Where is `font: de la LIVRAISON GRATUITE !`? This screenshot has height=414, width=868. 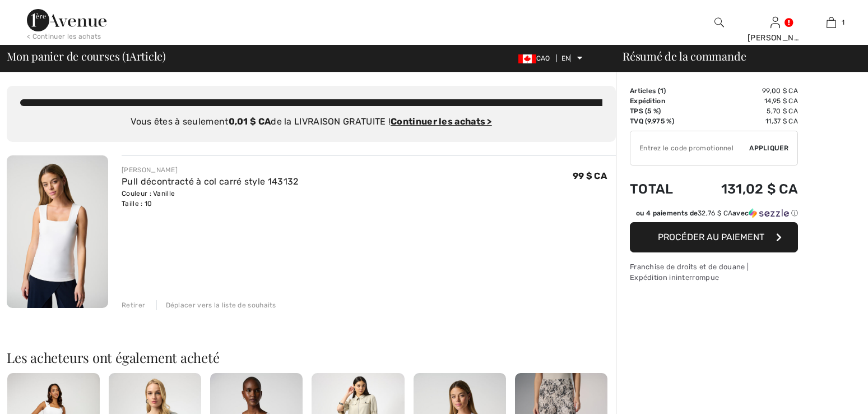
font: de la LIVRAISON GRATUITE ! is located at coordinates (331, 121).